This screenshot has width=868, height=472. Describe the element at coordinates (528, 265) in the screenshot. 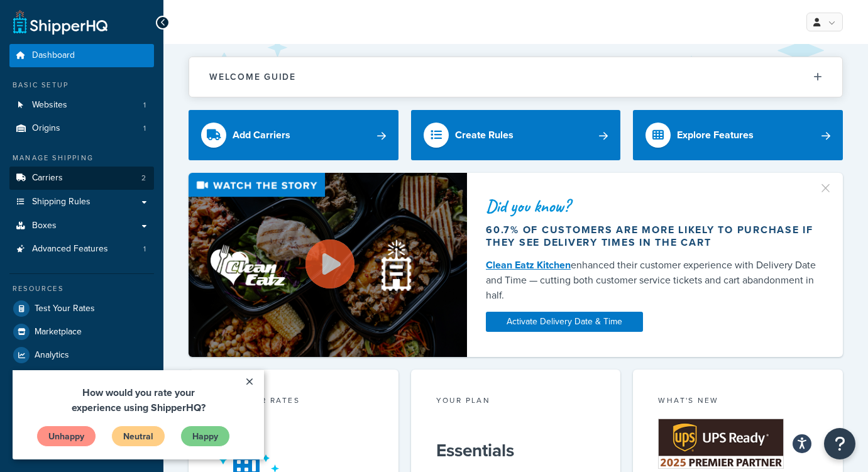

I see `a: Clean Eatz Kitchen` at that location.